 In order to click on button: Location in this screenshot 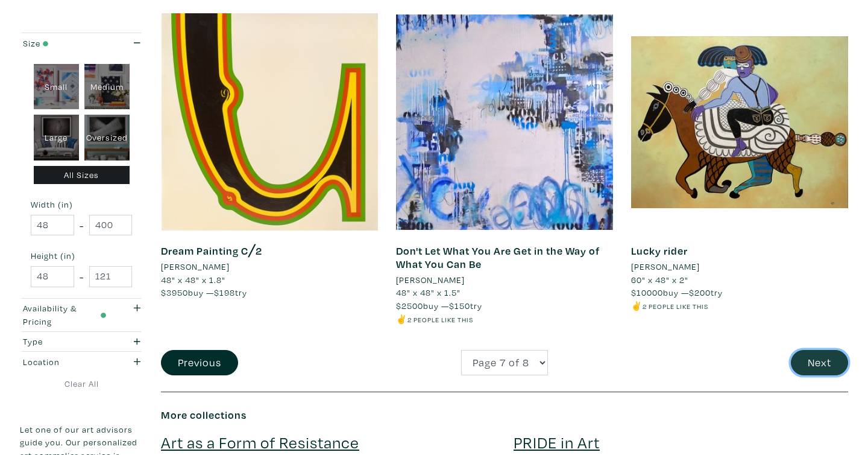, I will do `click(81, 361)`.